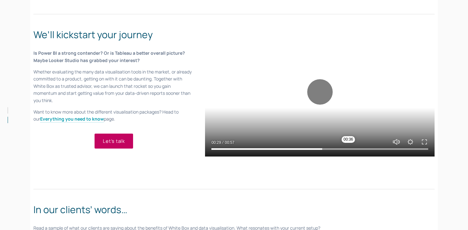  I want to click on div: Current time, so click(217, 143).